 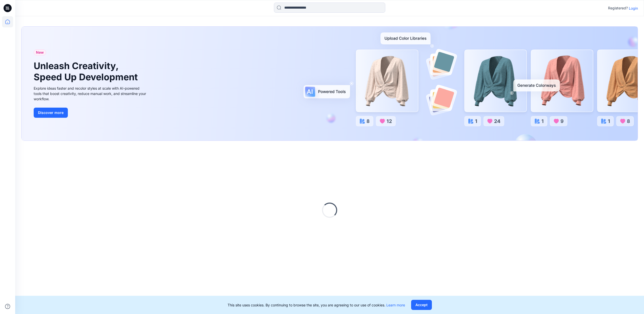 What do you see at coordinates (91, 94) in the screenshot?
I see `div: Explore ideas faster and recolor styles at scale with AI-powered tools that boost creativity, red...` at bounding box center [91, 94].